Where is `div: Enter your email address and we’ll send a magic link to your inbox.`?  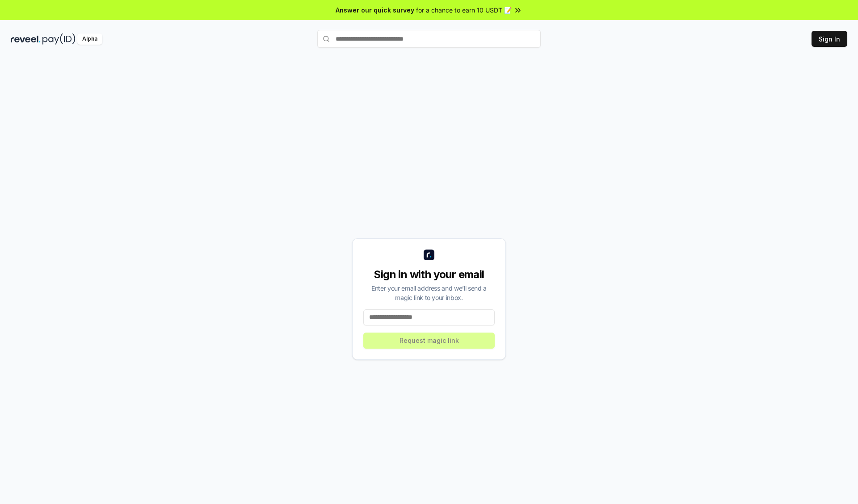 div: Enter your email address and we’ll send a magic link to your inbox. is located at coordinates (429, 293).